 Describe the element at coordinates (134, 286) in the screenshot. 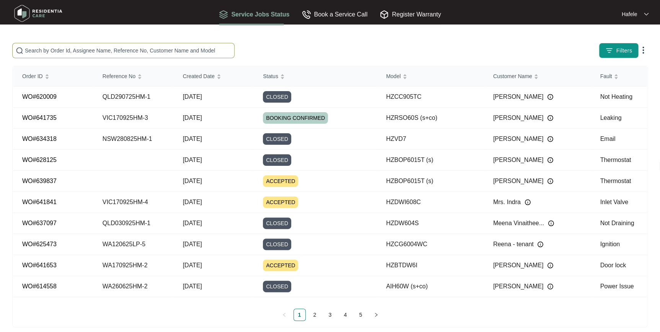

I see `td: WA260625HM-2` at that location.